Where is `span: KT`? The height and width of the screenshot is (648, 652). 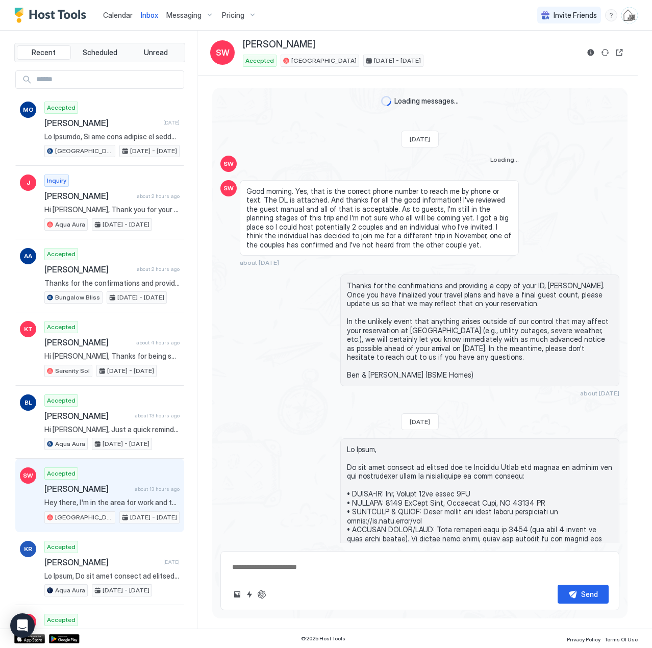 span: KT is located at coordinates (28, 329).